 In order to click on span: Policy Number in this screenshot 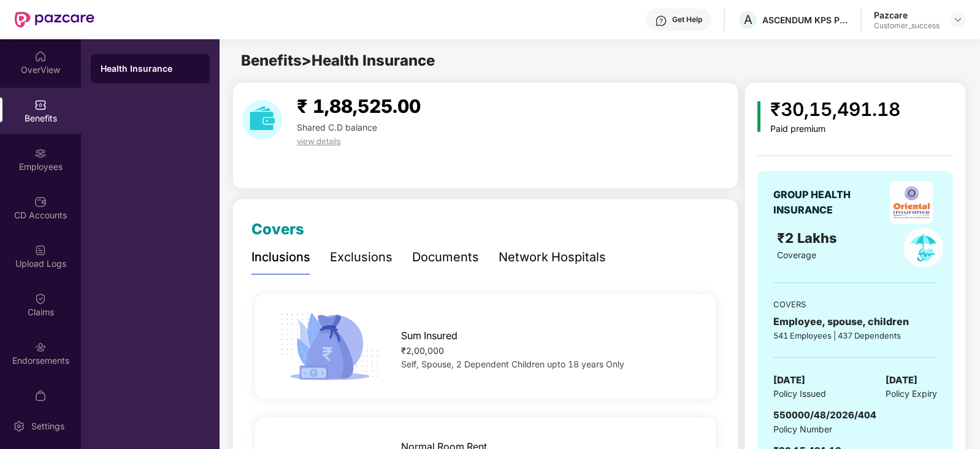, I will do `click(803, 428)`.